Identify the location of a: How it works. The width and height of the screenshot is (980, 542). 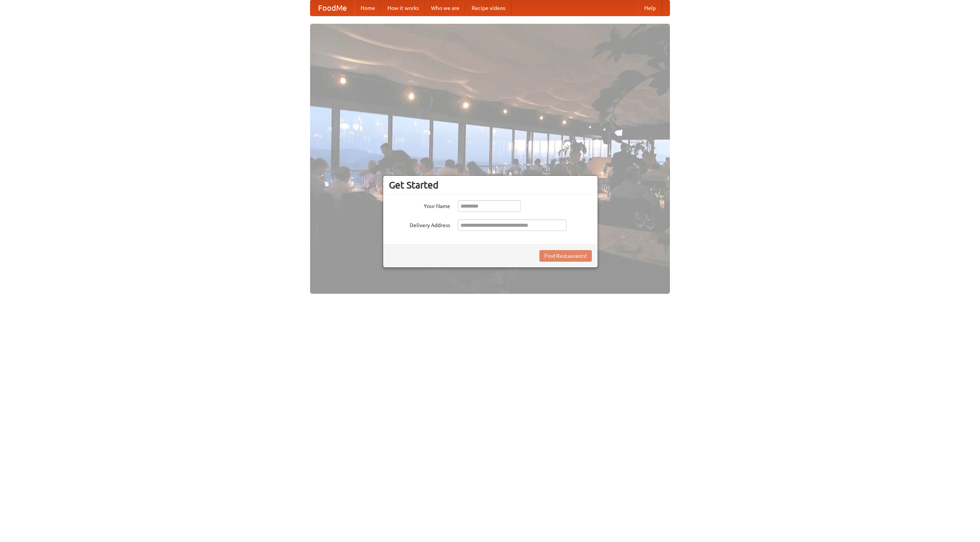
(403, 8).